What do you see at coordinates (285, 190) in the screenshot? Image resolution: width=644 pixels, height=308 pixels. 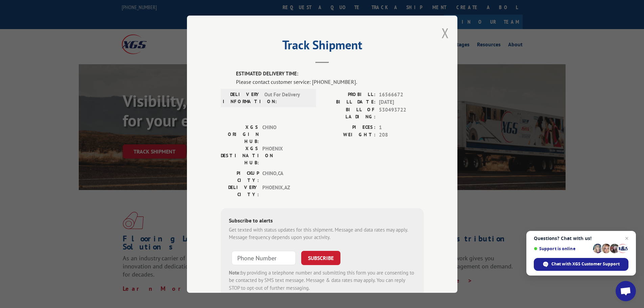 I see `span: PHOENIX , AZ` at bounding box center [285, 190].